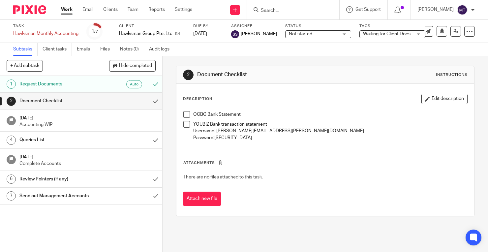  What do you see at coordinates (134, 84) in the screenshot?
I see `div: Auto` at bounding box center [134, 84].